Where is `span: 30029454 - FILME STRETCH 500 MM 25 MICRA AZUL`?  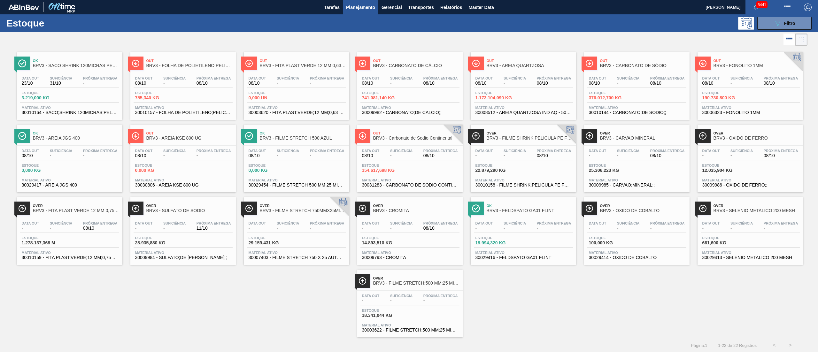 span: 30029454 - FILME STRETCH 500 MM 25 MICRA AZUL is located at coordinates (296, 185).